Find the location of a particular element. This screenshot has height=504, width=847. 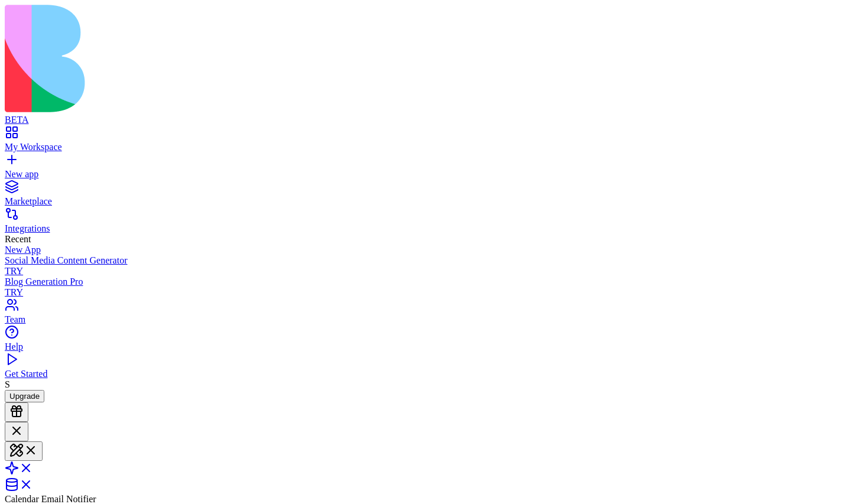

a: BETA is located at coordinates (423, 114).